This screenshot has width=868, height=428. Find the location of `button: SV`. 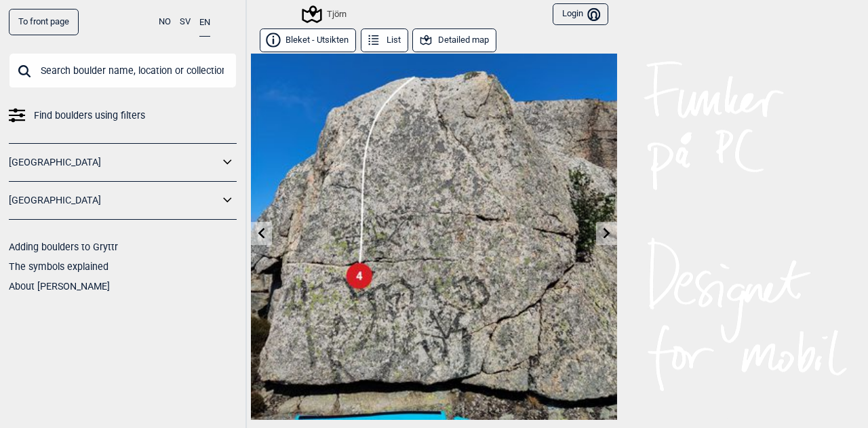

button: SV is located at coordinates (185, 22).